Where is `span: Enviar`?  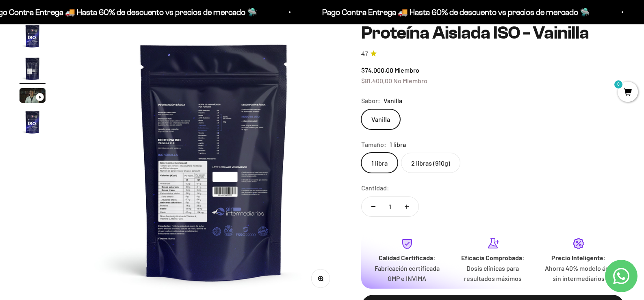 span: Enviar is located at coordinates (150, 128).